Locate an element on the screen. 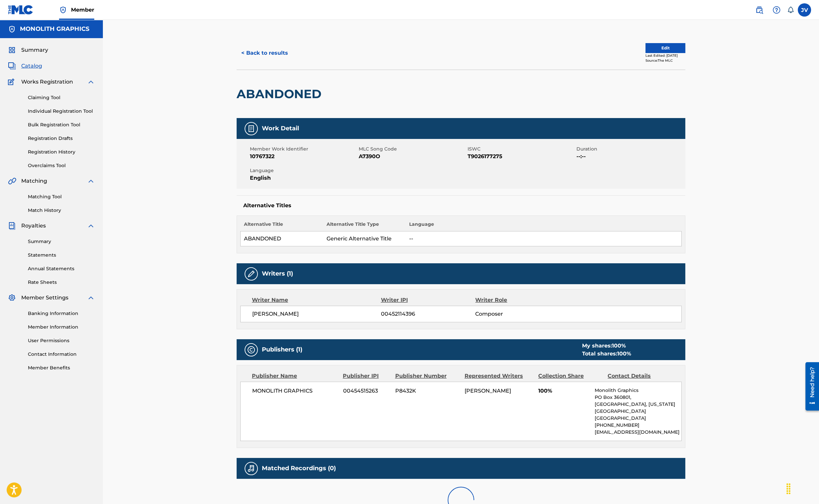 This screenshot has width=819, height=504. a: Overclaims Tool is located at coordinates (62, 166).